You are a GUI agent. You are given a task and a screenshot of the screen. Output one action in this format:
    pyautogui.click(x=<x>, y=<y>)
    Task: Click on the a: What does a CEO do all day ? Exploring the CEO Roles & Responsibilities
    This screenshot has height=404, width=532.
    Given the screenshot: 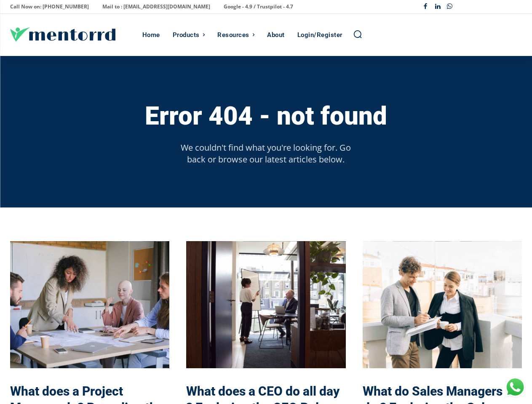 What is the action you would take?
    pyautogui.click(x=266, y=305)
    